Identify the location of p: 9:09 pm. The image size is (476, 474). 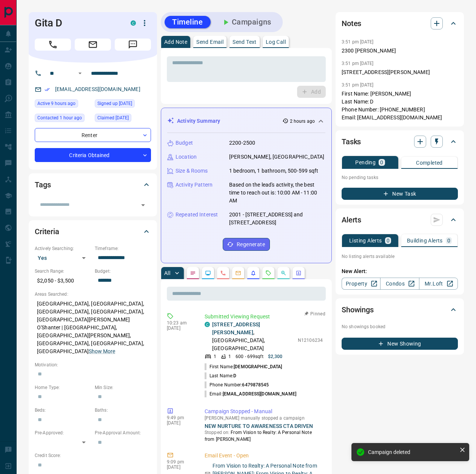
(180, 461).